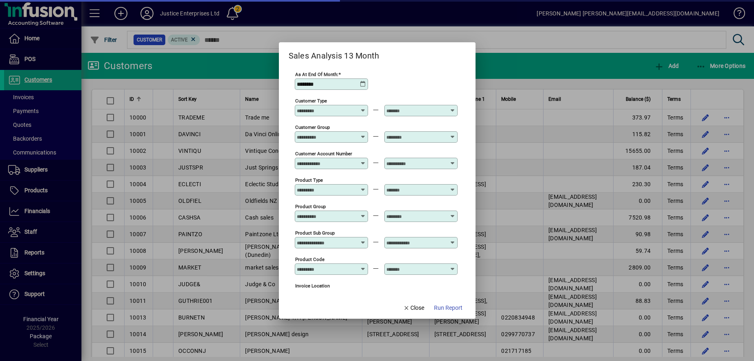  I want to click on mat-label: Product Type, so click(309, 180).